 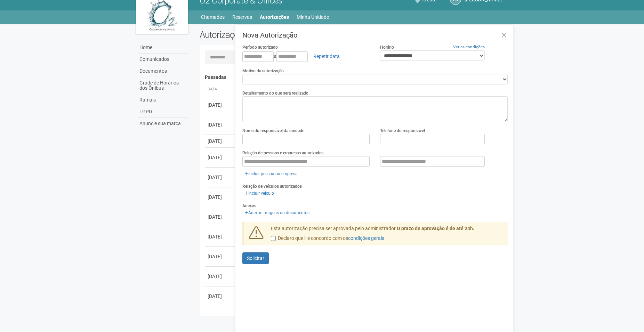 I want to click on label: Telefone do responsável, so click(x=402, y=131).